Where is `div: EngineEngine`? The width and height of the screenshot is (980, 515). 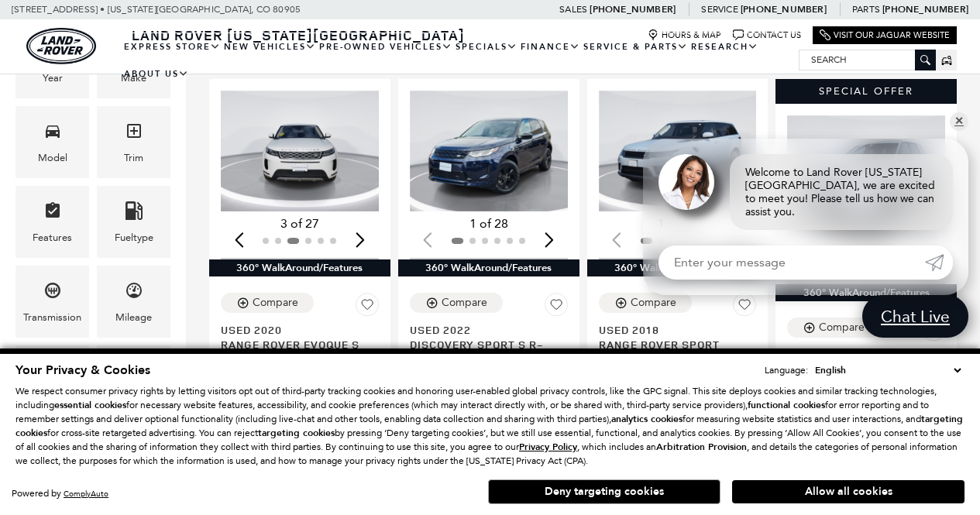 div: EngineEngine is located at coordinates (52, 381).